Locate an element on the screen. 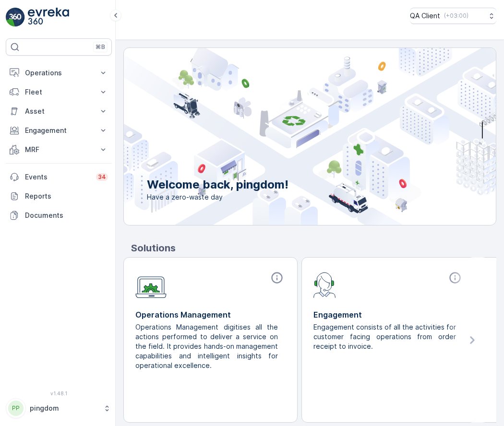  div: PP is located at coordinates (16, 409).